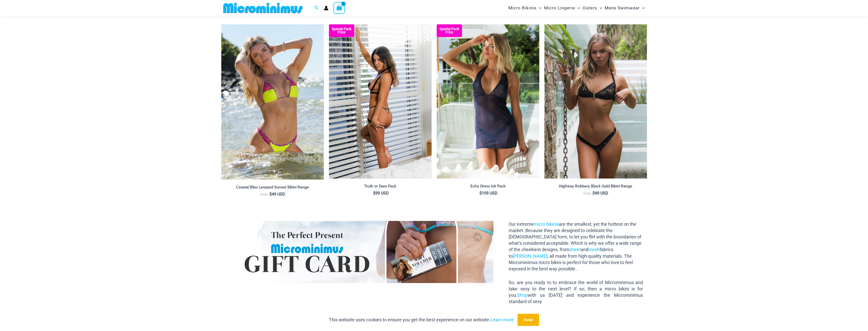 The height and width of the screenshot is (331, 868). What do you see at coordinates (576, 292) in the screenshot?
I see `p: So, are you ready to to embrace the world of Microminimus and take sexy to the next level? If so,...` at bounding box center [576, 292].